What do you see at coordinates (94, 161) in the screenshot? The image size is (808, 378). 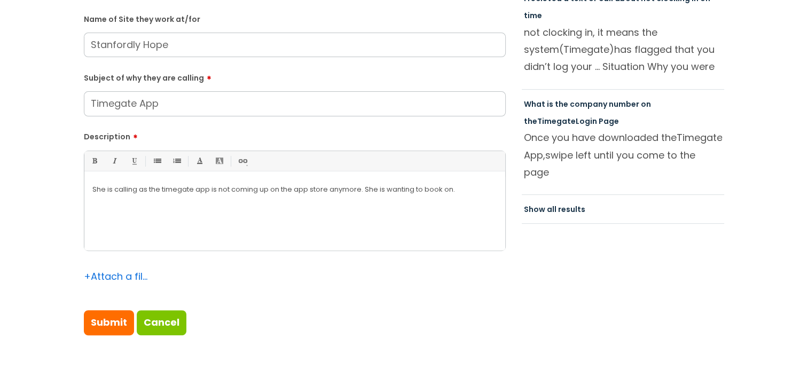 I see `a: Bold (Ctrl-B)` at bounding box center [94, 161].